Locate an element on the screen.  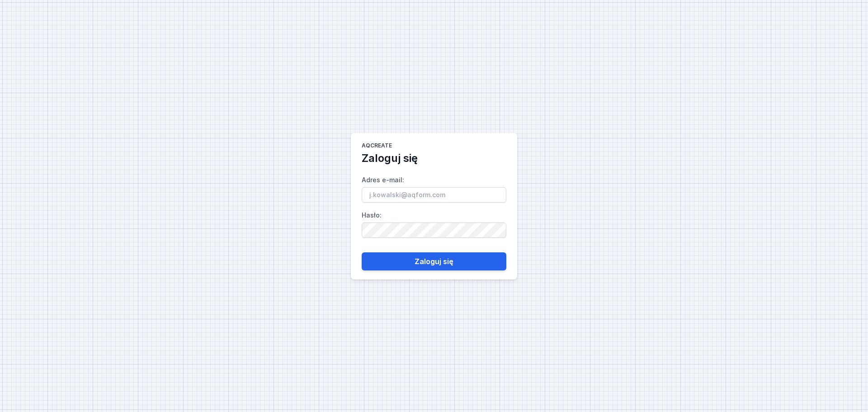
input: Hasło: is located at coordinates (434, 230).